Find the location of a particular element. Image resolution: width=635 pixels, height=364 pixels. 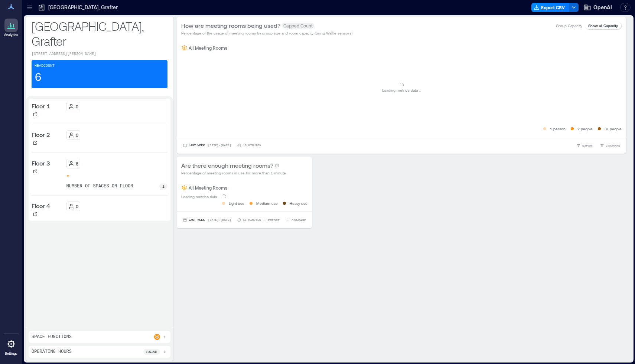

p: Floor 4 is located at coordinates (41, 206).